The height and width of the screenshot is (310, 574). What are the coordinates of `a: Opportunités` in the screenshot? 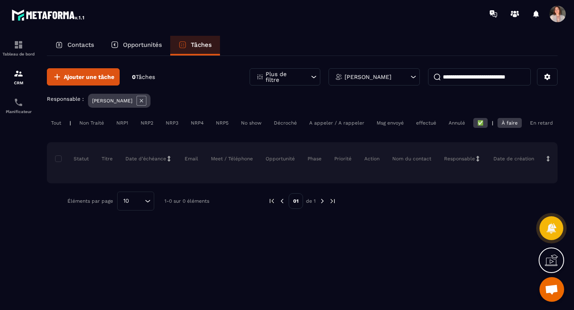 It's located at (136, 46).